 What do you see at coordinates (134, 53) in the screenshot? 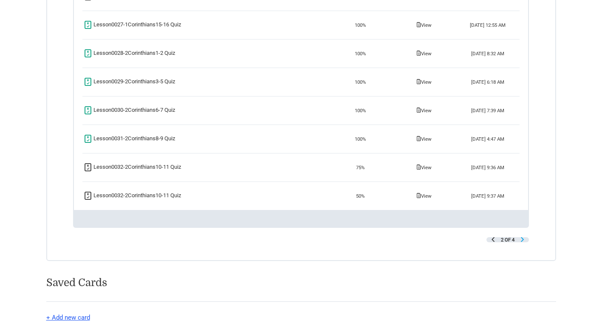
I see `span: Lesson0028-2Corinthians1-2 Quiz` at bounding box center [134, 53].